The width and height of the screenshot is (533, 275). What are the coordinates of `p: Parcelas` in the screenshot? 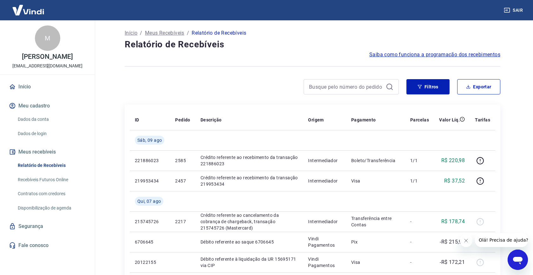 It's located at (420, 120).